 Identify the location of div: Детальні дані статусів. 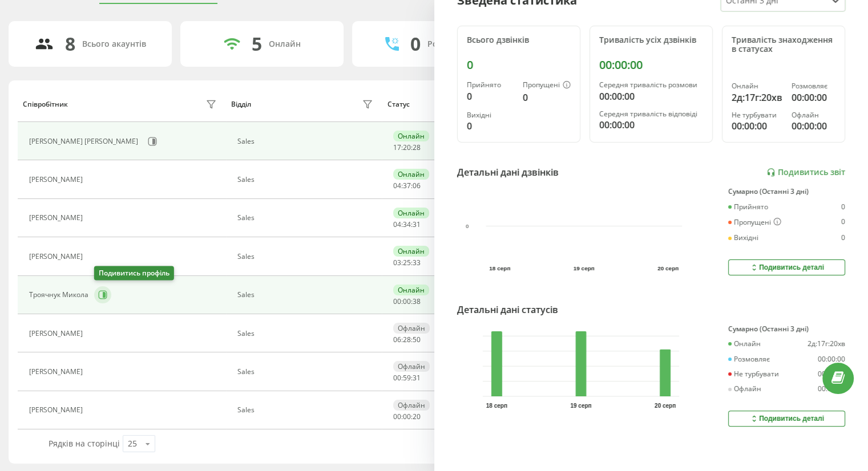
(507, 309).